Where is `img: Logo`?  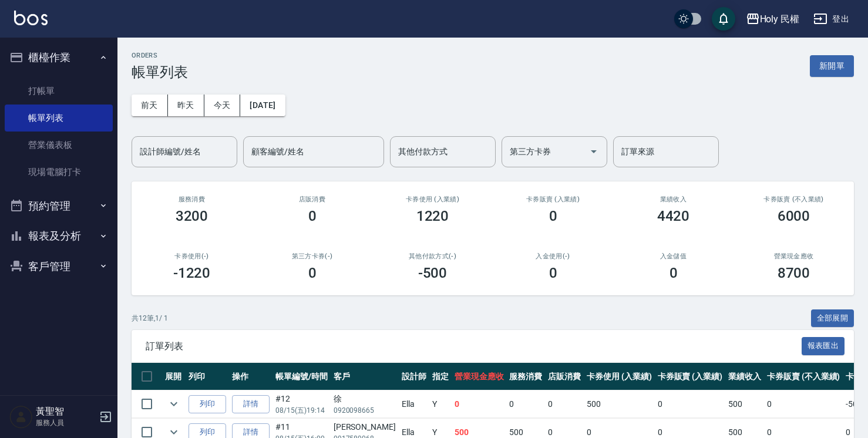
img: Logo is located at coordinates (31, 17).